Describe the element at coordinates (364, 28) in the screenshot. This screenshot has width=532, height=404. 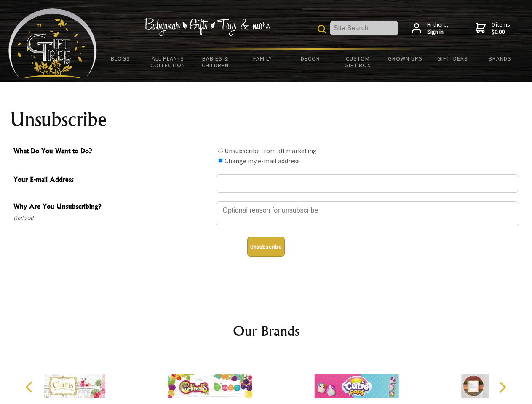
I see `input: Site Search` at that location.